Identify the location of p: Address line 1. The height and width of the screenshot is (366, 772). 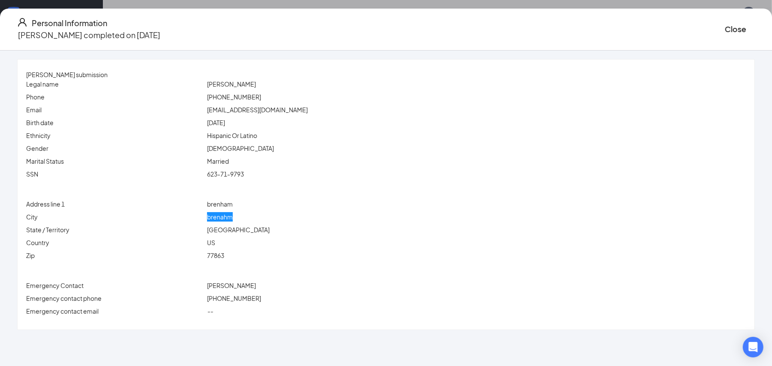
(115, 204).